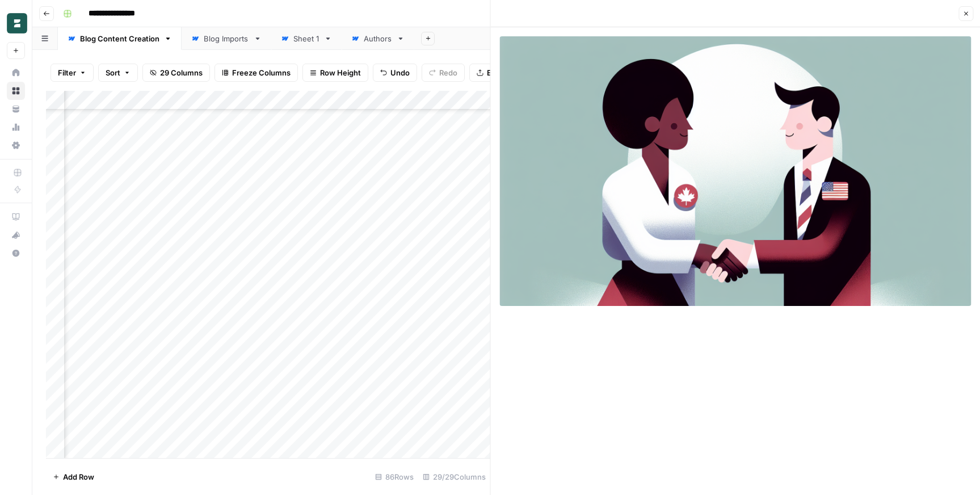  I want to click on span: Add Row, so click(78, 477).